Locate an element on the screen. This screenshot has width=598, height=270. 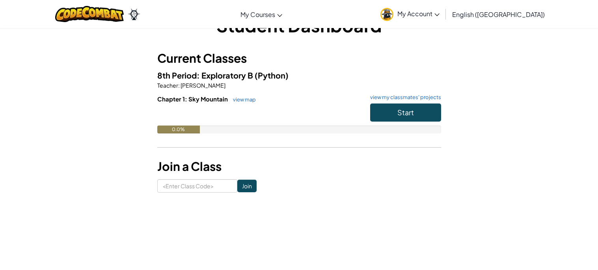
a: view map is located at coordinates (243, 99).